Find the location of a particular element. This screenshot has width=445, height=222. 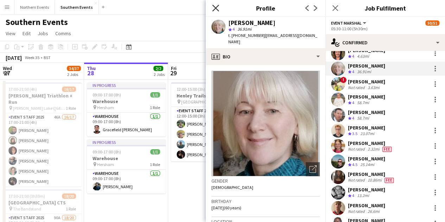

div: 13.2mi is located at coordinates (363, 195).